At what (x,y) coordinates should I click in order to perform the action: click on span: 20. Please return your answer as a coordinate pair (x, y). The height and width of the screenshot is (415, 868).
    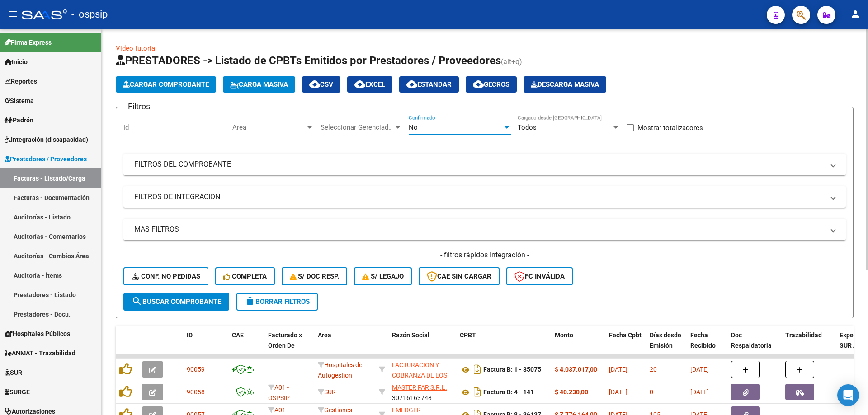
    Looking at the image, I should click on (653, 369).